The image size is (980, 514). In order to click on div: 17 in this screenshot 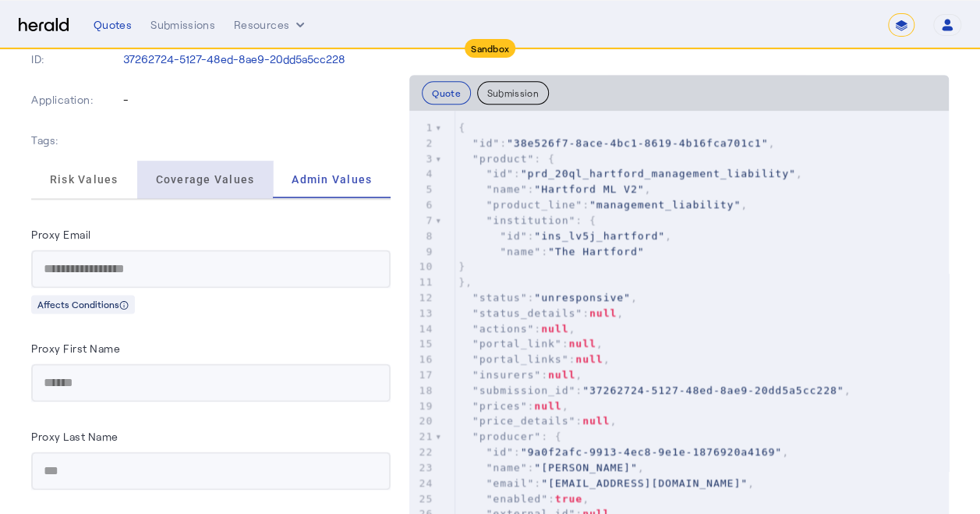, I will do `click(422, 375)`.